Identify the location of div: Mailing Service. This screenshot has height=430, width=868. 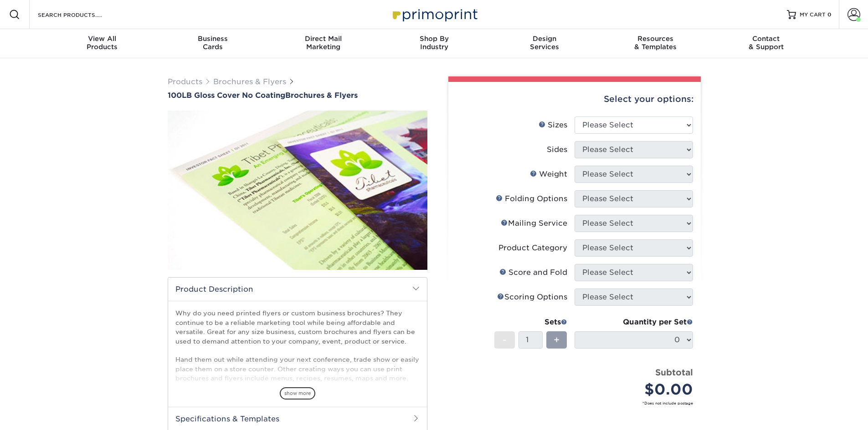
(534, 223).